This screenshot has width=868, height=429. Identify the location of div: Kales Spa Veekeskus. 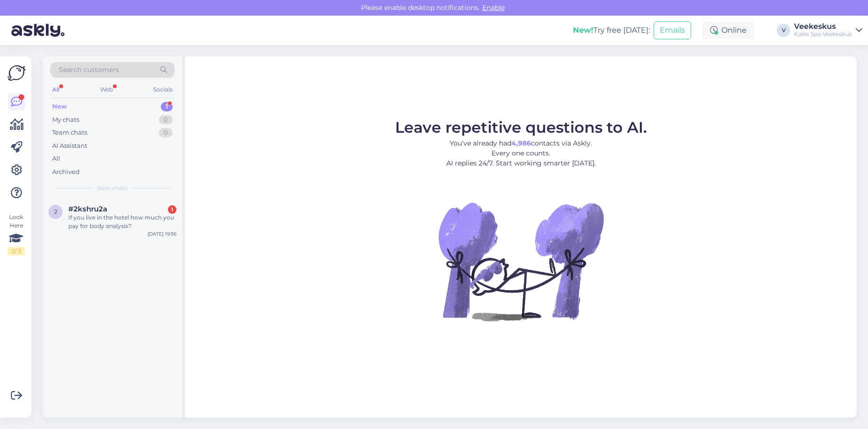
(822, 34).